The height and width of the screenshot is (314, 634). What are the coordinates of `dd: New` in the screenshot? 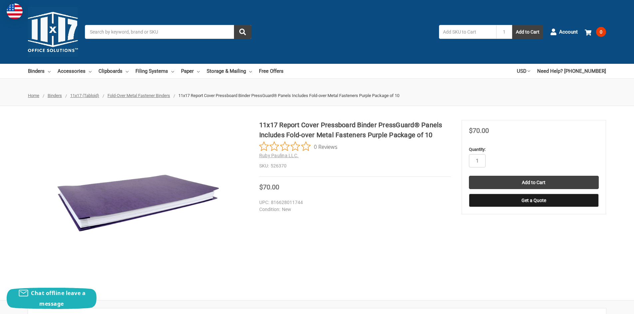 It's located at (353, 210).